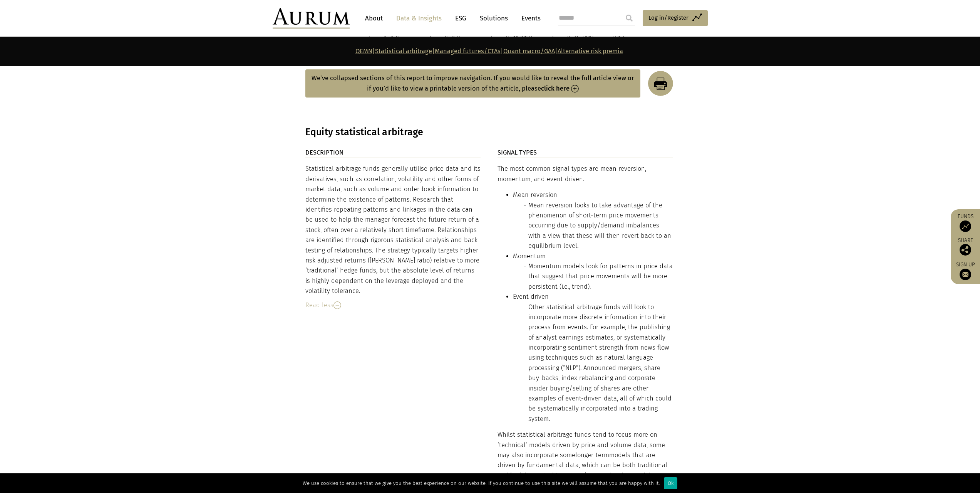  I want to click on strong: DESCRIPTION, so click(324, 152).